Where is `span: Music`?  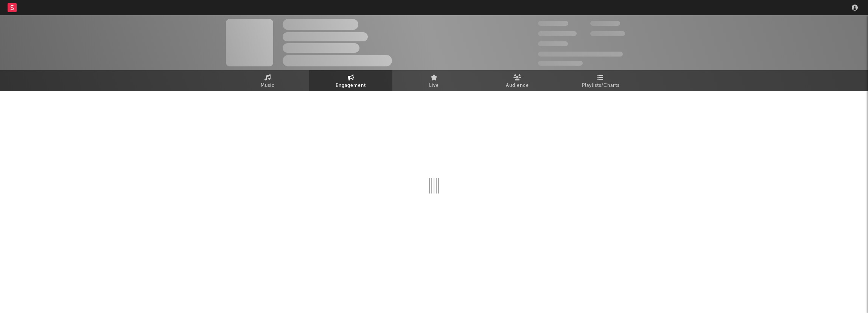
span: Music is located at coordinates (268, 86).